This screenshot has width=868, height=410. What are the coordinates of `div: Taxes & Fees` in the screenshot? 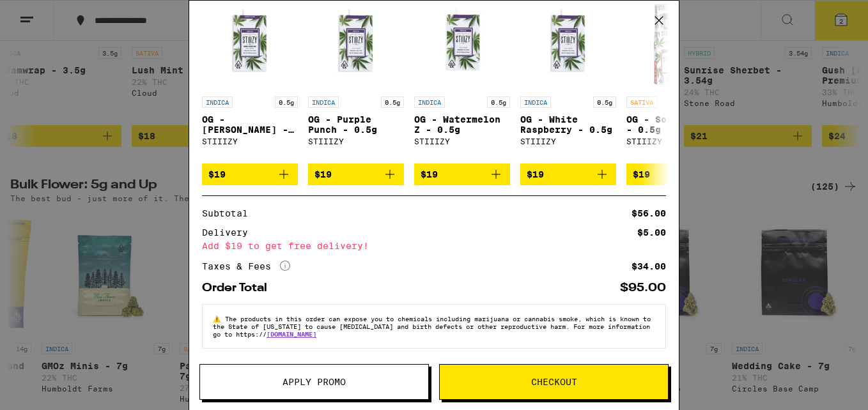 It's located at (246, 266).